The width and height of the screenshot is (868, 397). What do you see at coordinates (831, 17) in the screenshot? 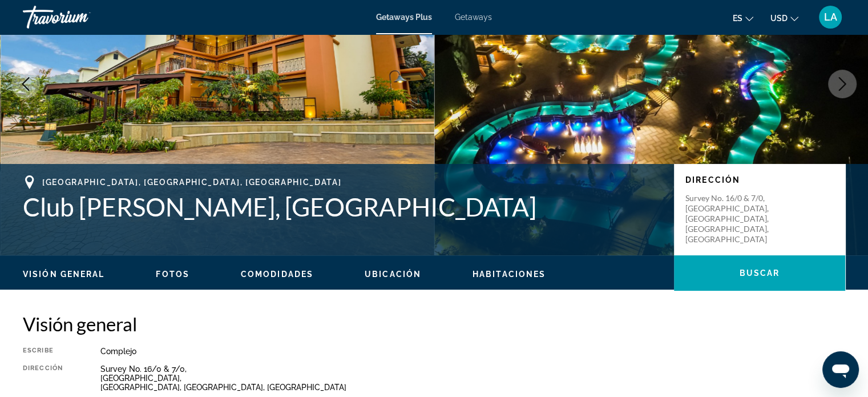
I see `span: LA` at bounding box center [831, 17].